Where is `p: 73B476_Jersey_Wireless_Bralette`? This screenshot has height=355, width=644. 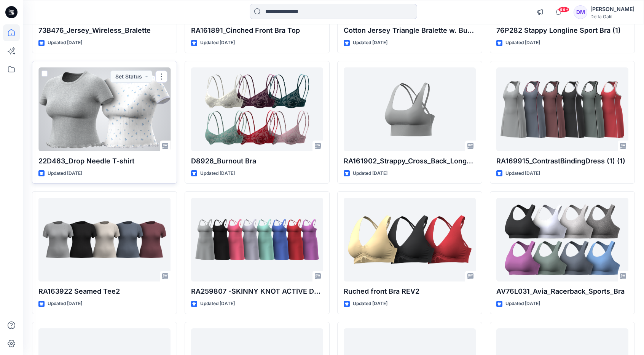
p: 73B476_Jersey_Wireless_Bralette is located at coordinates (104, 31).